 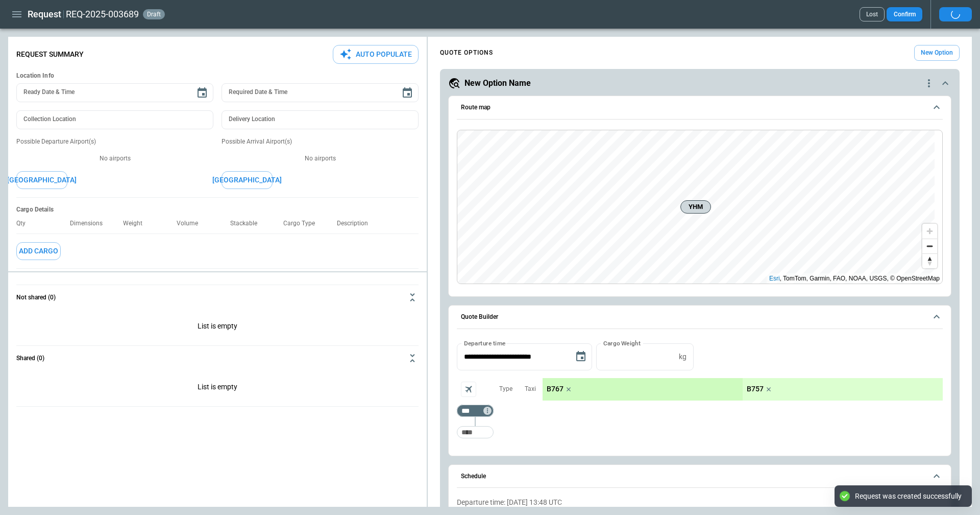 What do you see at coordinates (376, 54) in the screenshot?
I see `button: Auto Populate` at bounding box center [376, 54].